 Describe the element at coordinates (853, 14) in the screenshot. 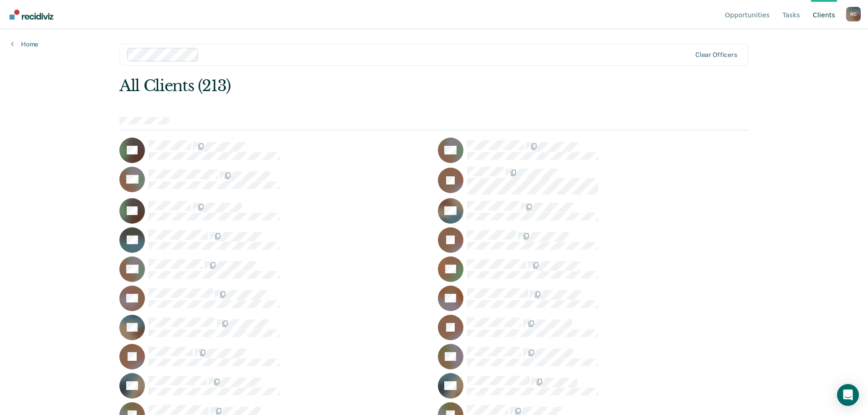

I see `div: R C` at that location.